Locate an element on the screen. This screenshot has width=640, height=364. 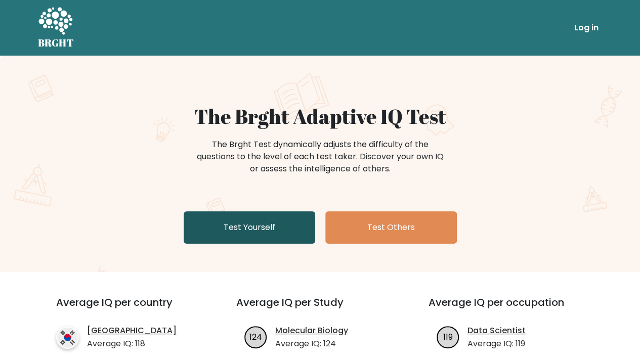
a: BRGHT is located at coordinates (56, 28).